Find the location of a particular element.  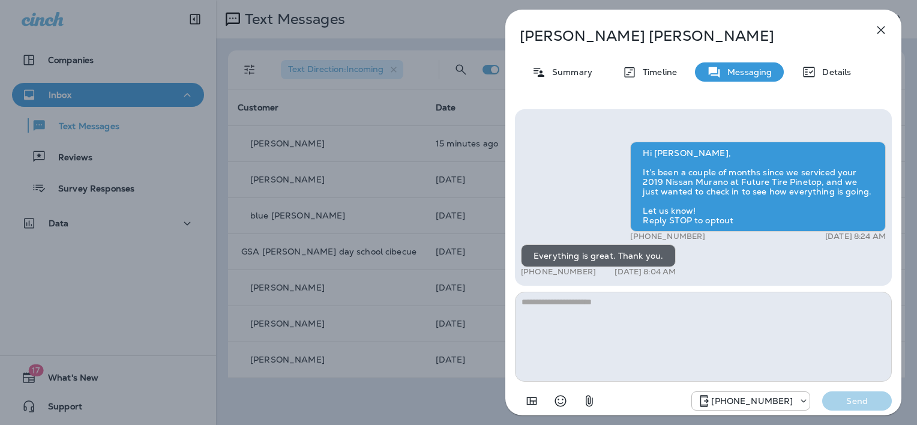

div: +1 (928) 232-1970 is located at coordinates (751, 401).